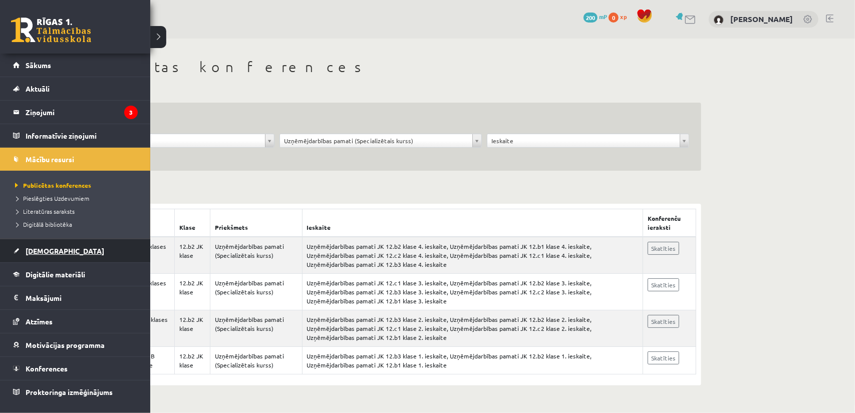 Image resolution: width=855 pixels, height=413 pixels. I want to click on th: Ieskaite, so click(472, 223).